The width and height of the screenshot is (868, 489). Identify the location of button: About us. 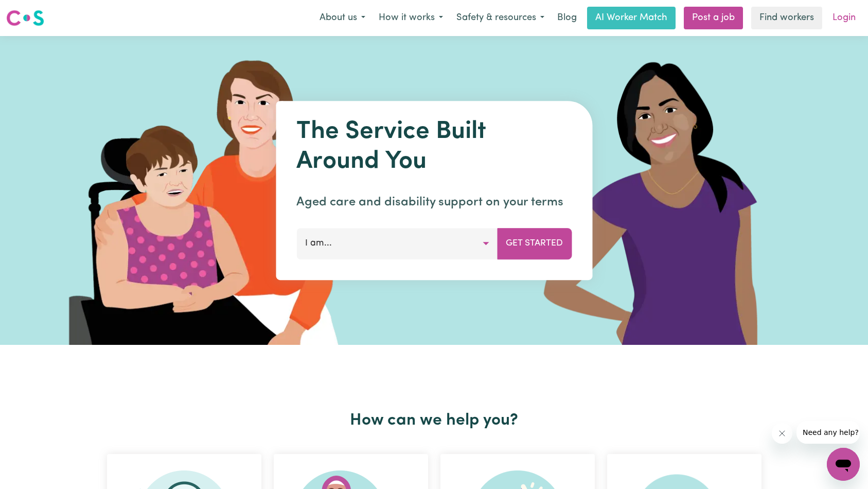
(342, 18).